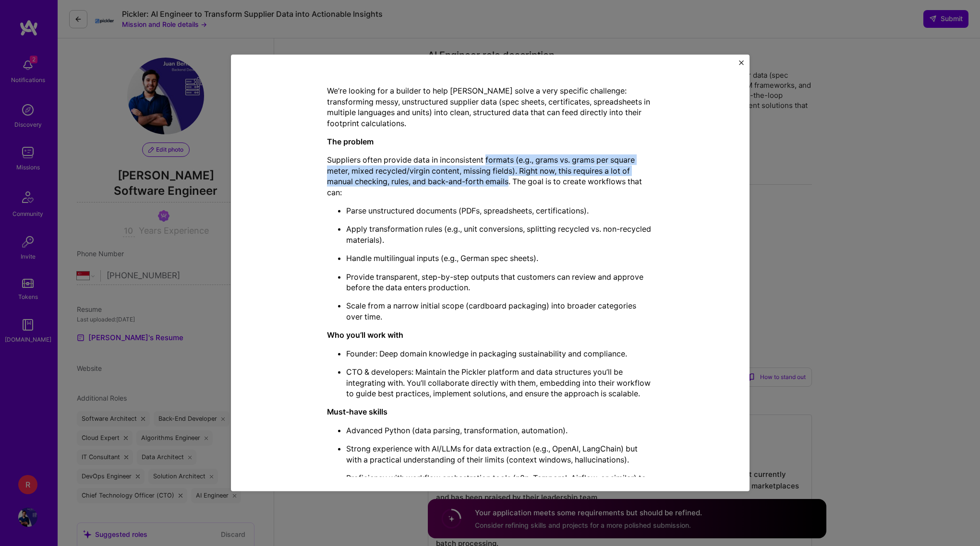 Image resolution: width=980 pixels, height=546 pixels. What do you see at coordinates (490, 176) in the screenshot?
I see `p: Suppliers often provide data in inconsistent formats (e.g., grams vs. grams per square meter, mix...` at bounding box center [490, 176].